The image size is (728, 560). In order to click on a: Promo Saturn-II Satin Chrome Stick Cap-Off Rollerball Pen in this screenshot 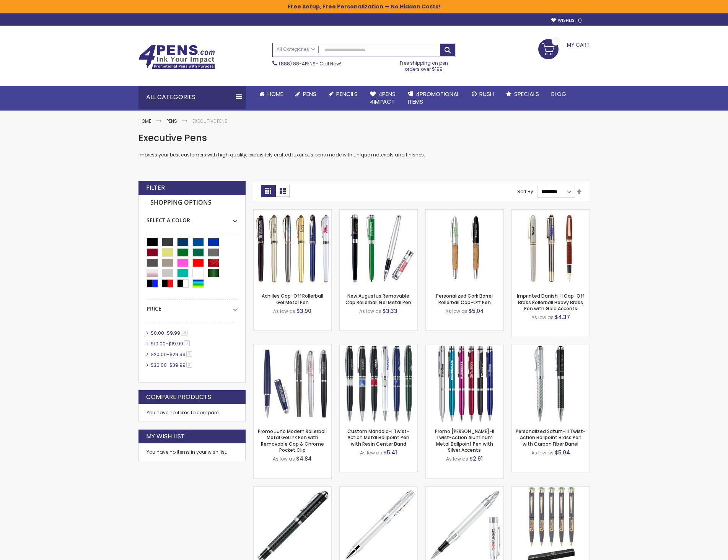, I will do `click(465, 489)`.